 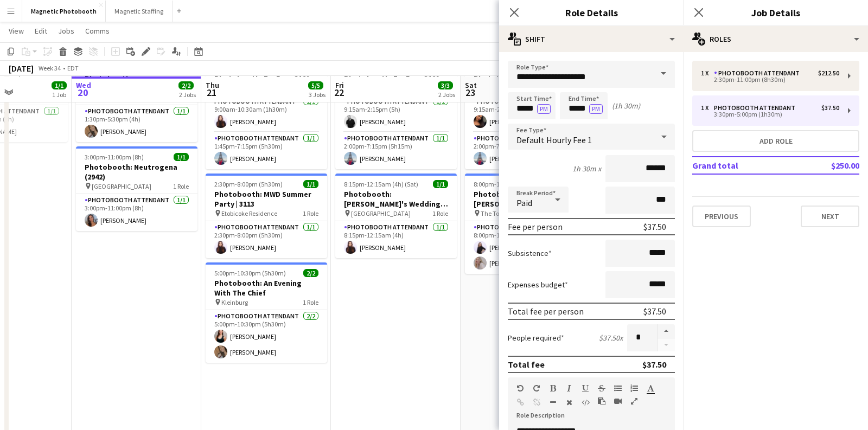 What do you see at coordinates (266, 113) in the screenshot?
I see `app-job-card: 9:00am-7:15pm (10h15m)2/2Photobooth: FanExpo 3129 MTCC2 RolesPhotobooth Attendant1/19:00am-10:30a...` at bounding box center [266, 113].